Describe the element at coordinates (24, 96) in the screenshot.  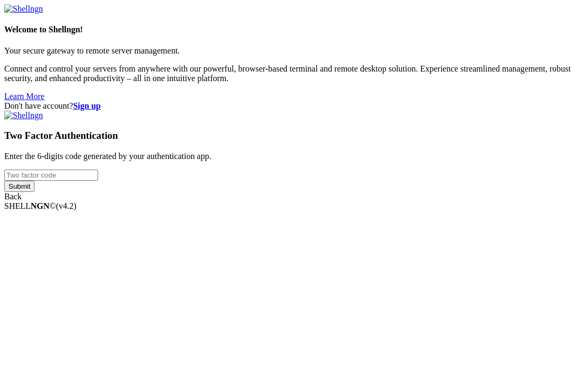
I see `a: Learn More` at that location.